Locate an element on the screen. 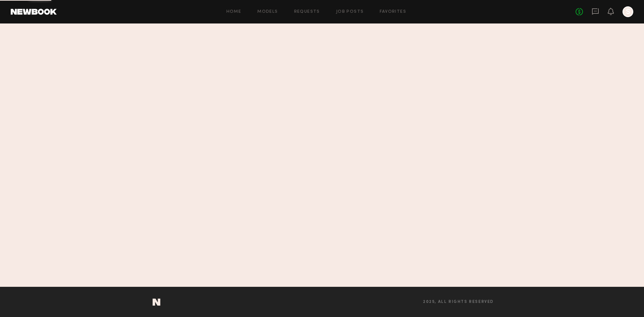 The width and height of the screenshot is (644, 317). span: 2025, all rights reserved is located at coordinates (459, 302).